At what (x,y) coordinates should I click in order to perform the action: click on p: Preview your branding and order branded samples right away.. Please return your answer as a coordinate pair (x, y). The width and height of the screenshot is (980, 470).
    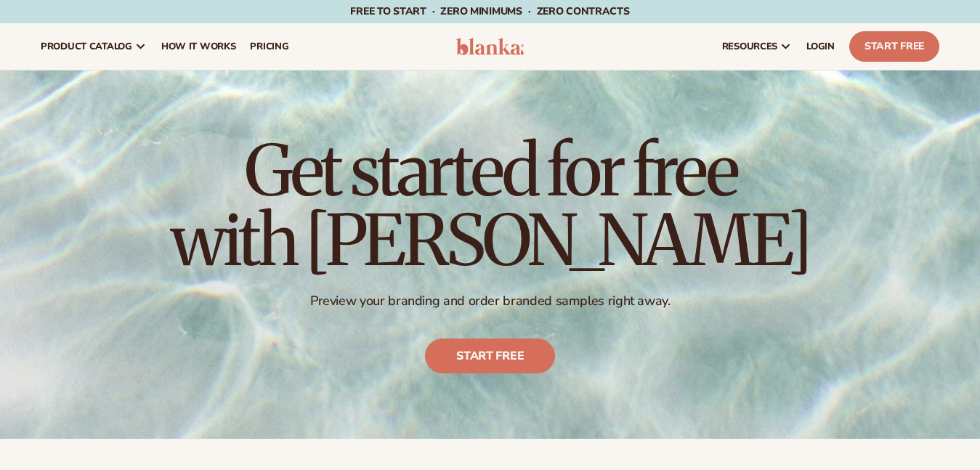
    Looking at the image, I should click on (491, 301).